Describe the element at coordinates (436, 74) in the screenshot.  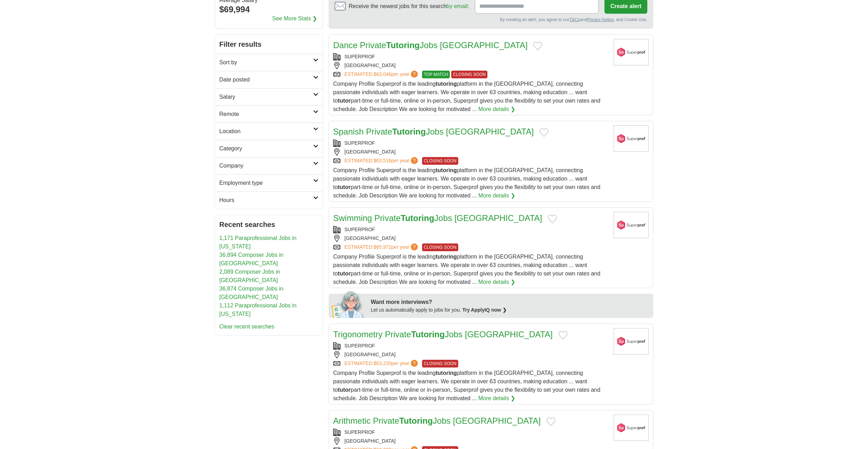
I see `span: TOP MATCH` at that location.